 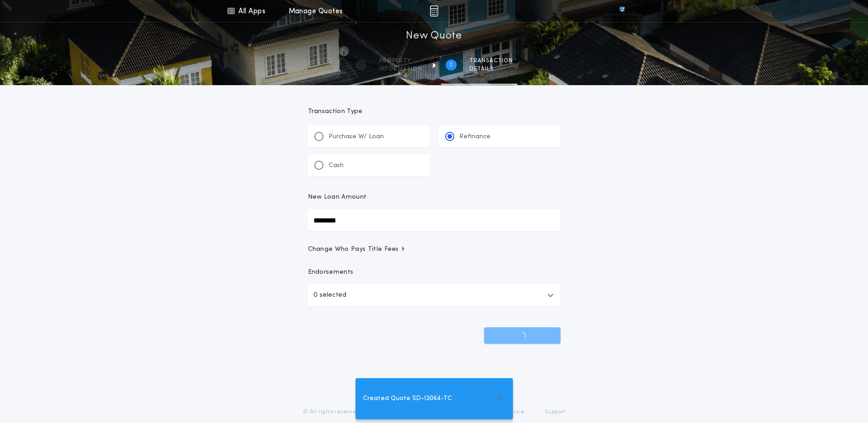 What do you see at coordinates (400, 61) in the screenshot?
I see `span: Property` at bounding box center [400, 61].